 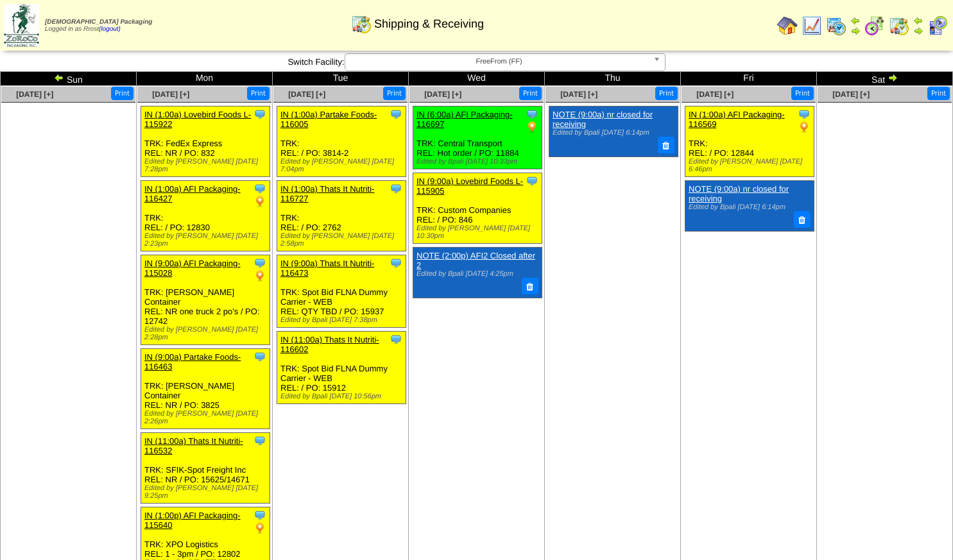 What do you see at coordinates (475, 260) in the screenshot?
I see `a: NOTE (2:00p) AFI2 Closed after 2` at bounding box center [475, 260].